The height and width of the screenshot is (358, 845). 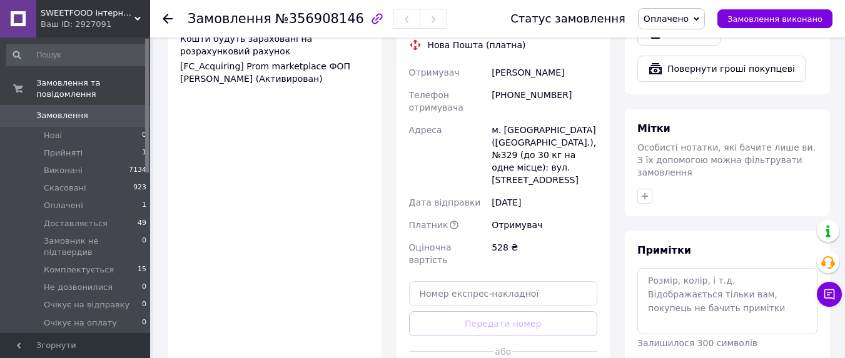 I want to click on span: 15, so click(x=142, y=270).